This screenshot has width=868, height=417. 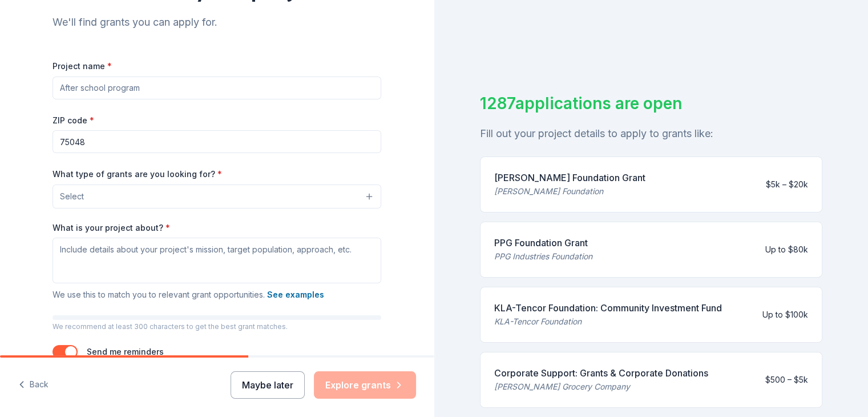 What do you see at coordinates (651, 134) in the screenshot?
I see `div: Fill out your project details to apply to grants like:` at bounding box center [651, 134].